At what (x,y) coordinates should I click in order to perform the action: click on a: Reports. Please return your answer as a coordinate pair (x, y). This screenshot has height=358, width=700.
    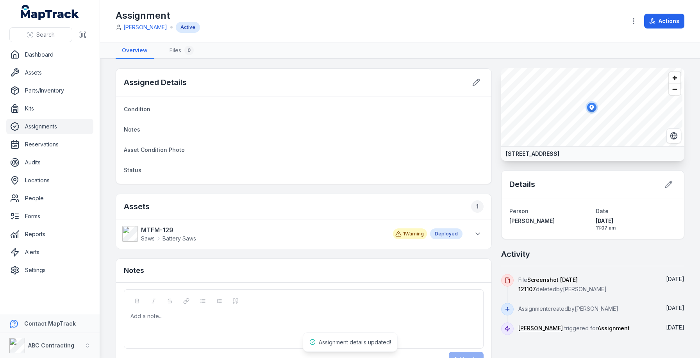
    Looking at the image, I should click on (50, 234).